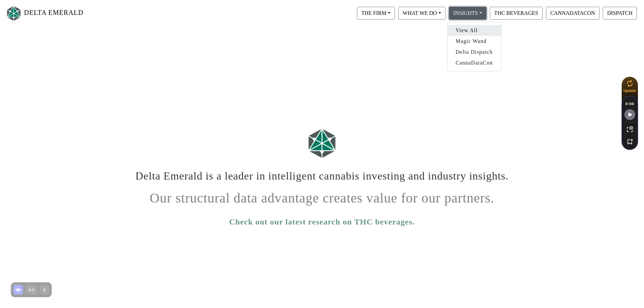 The height and width of the screenshot is (308, 644). Describe the element at coordinates (517, 13) in the screenshot. I see `button: THC BEVERAGES` at that location.